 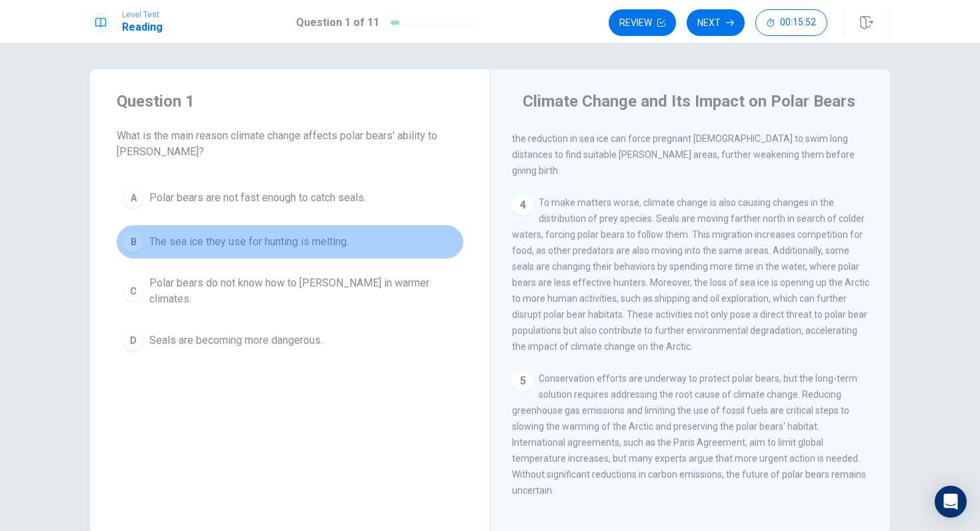 I want to click on div: D, so click(x=133, y=341).